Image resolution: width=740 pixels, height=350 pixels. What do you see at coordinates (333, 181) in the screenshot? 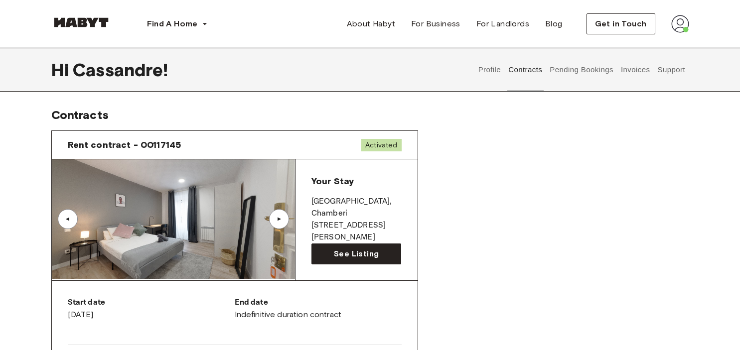
I see `span: Your Stay` at bounding box center [333, 181].